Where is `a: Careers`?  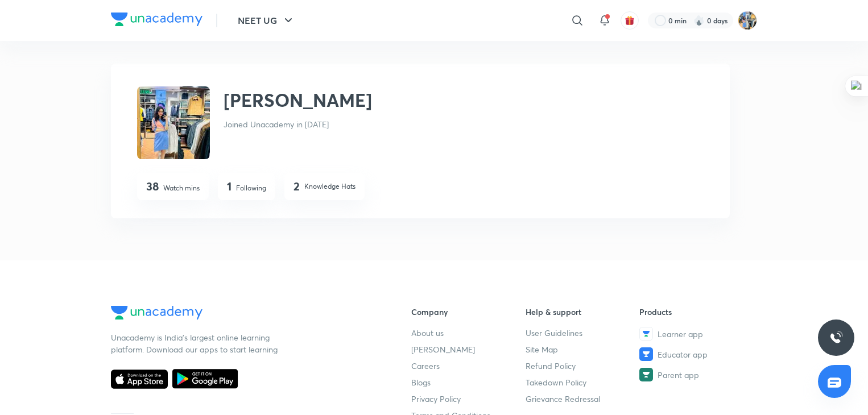
a: Careers is located at coordinates (468, 366).